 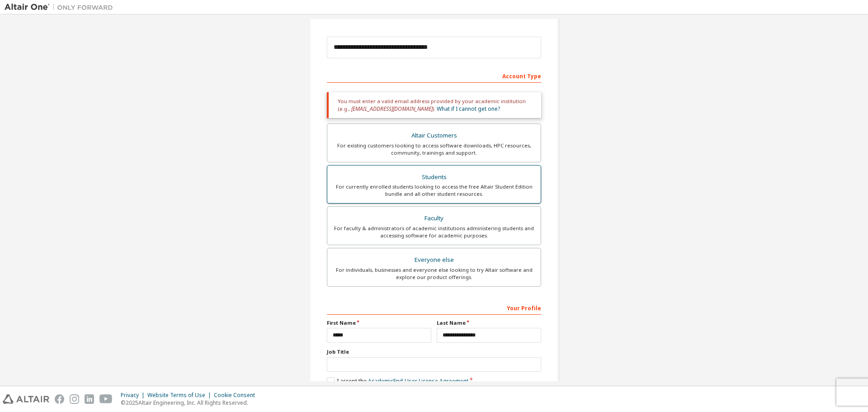 I want to click on div: Everyone else, so click(x=434, y=260).